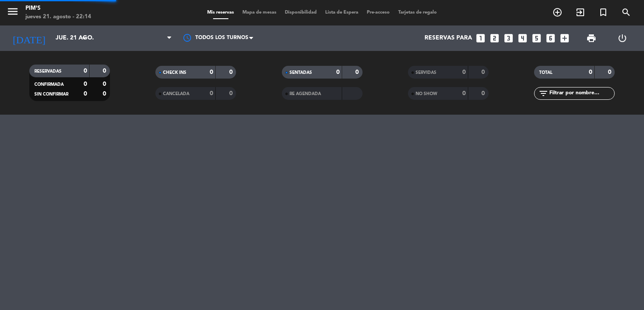 The image size is (644, 310). I want to click on i: arrow_drop_down, so click(84, 38).